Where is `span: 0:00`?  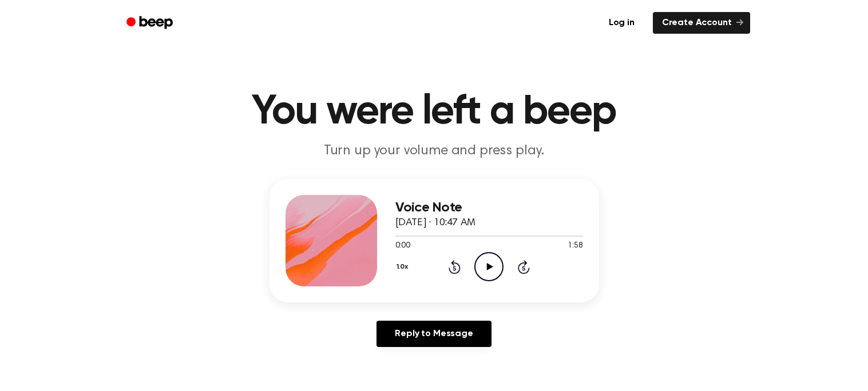 span: 0:00 is located at coordinates (403, 246).